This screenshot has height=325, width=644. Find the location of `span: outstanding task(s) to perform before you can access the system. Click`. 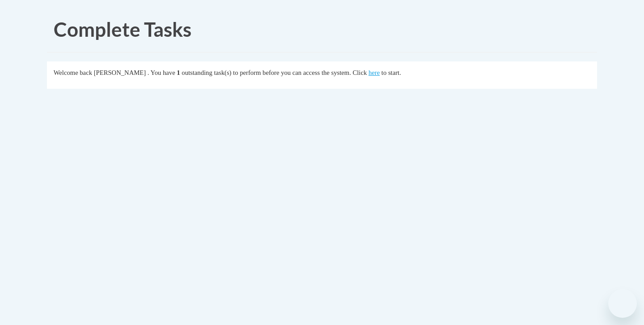

span: outstanding task(s) to perform before you can access the system. Click is located at coordinates (274, 73).